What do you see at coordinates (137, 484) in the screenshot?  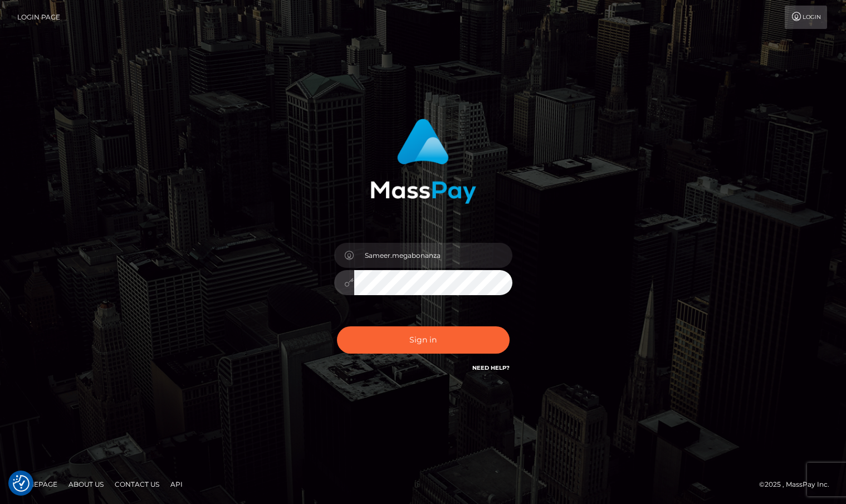 I see `a: Contact Us` at bounding box center [137, 484].